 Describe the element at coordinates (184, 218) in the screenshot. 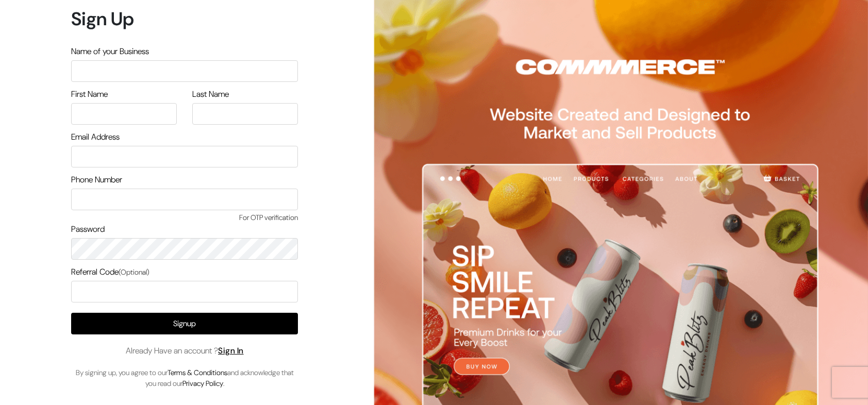

I see `span: For OTP verification` at that location.